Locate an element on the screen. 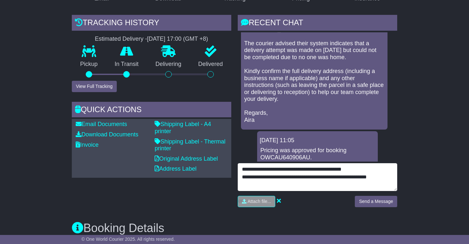  a: Shipping Label - Thermal printer is located at coordinates (190, 145).